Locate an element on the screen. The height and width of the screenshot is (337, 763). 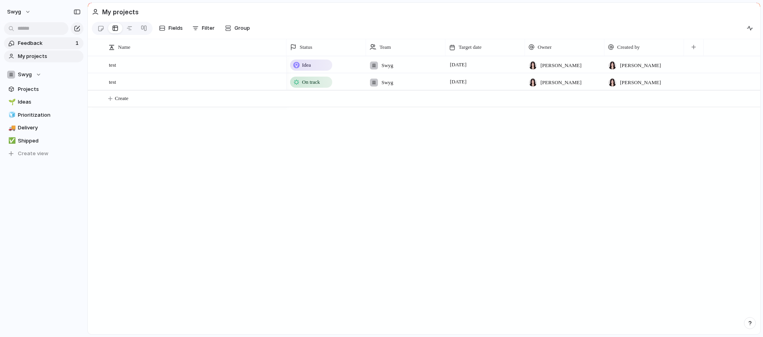
span: Status is located at coordinates (306, 47).